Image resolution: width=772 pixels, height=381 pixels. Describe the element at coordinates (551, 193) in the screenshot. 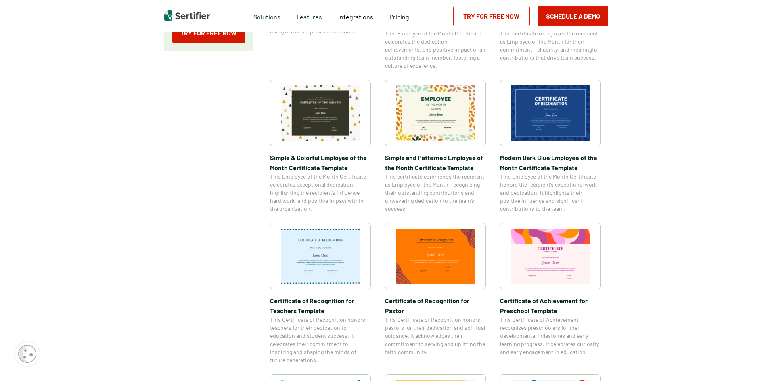

I see `span: This Employee of the Month Certificate honors the recipient’s exceptional work and dedication. It...` at that location.